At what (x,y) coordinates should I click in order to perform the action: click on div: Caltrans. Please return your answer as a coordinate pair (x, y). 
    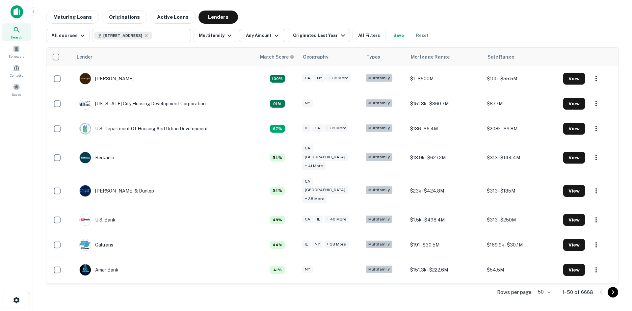
    Looking at the image, I should click on (96, 245).